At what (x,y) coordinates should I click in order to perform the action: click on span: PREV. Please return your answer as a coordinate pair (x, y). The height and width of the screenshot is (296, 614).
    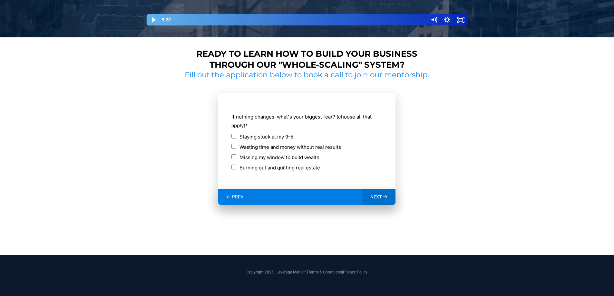
    Looking at the image, I should click on (238, 197).